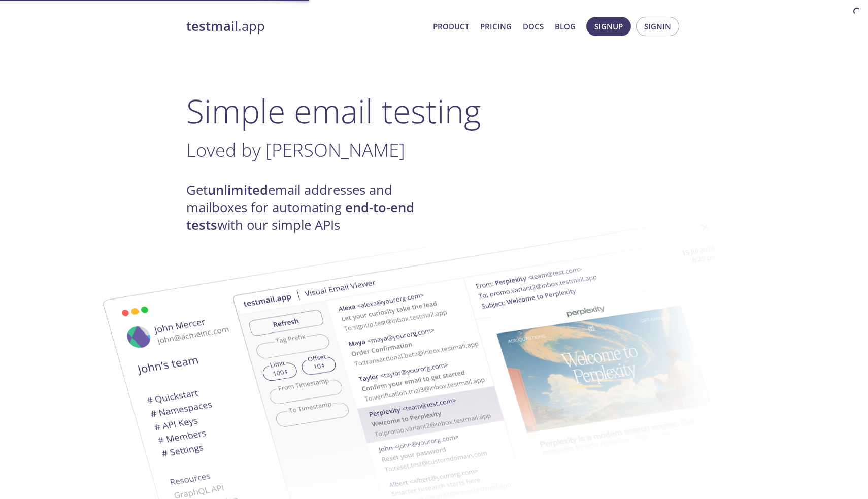 This screenshot has height=499, width=868. Describe the element at coordinates (237, 190) in the screenshot. I see `strong: unlimited` at that location.